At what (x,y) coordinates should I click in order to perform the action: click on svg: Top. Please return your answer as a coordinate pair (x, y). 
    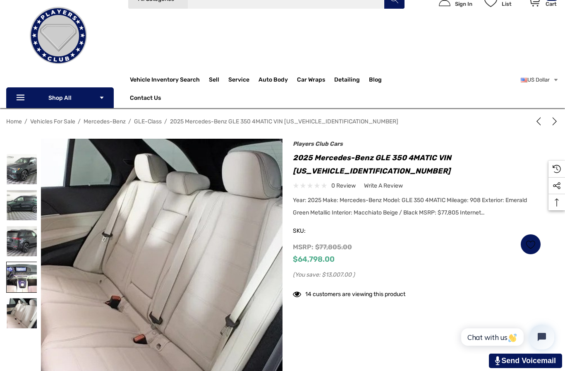
    Looking at the image, I should click on (557, 202).